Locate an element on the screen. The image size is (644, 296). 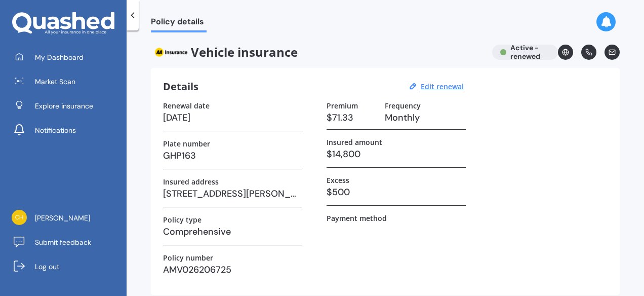
a: My Dashboard is located at coordinates (67, 57).